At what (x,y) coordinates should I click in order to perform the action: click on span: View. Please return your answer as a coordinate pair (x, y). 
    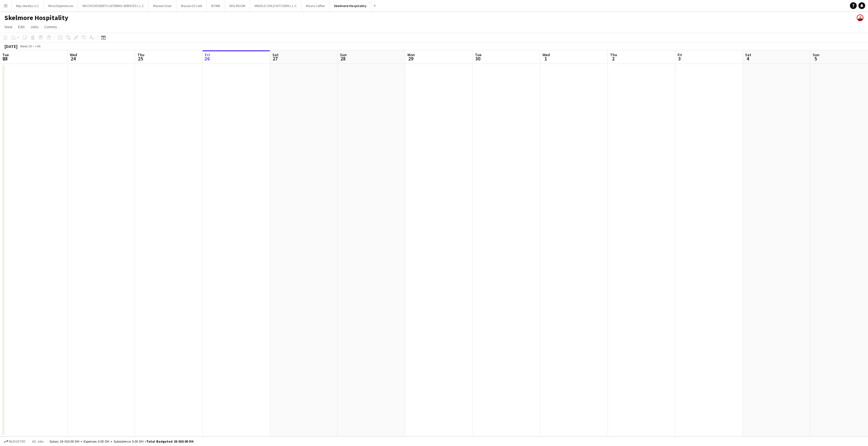
    Looking at the image, I should click on (8, 27).